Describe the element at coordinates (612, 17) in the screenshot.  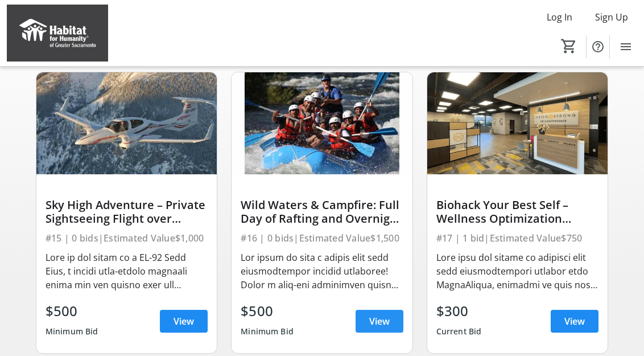
I see `button: Sign Up` at that location.